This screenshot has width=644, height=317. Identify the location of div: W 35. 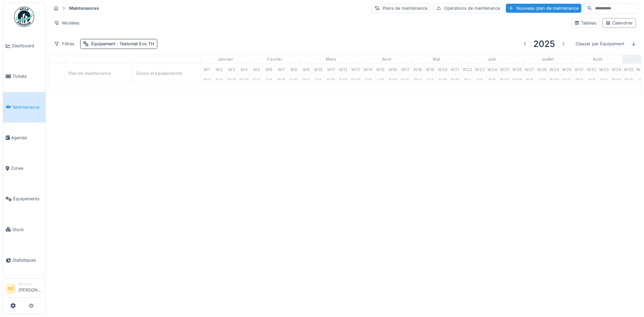
(628, 69).